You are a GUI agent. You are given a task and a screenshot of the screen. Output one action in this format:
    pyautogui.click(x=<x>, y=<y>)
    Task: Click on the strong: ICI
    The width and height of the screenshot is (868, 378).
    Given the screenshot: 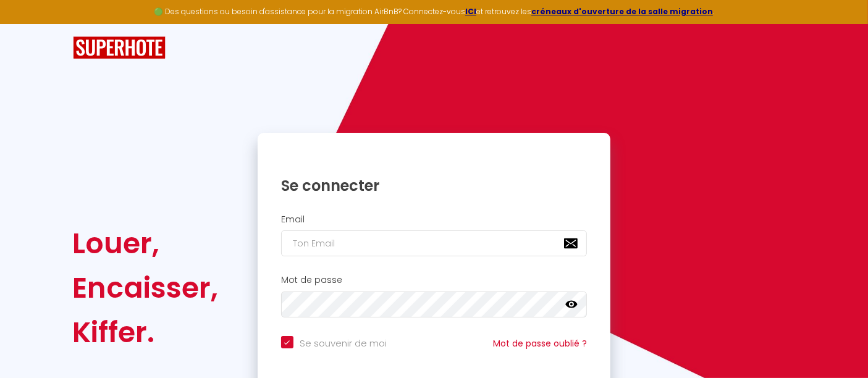 What is the action you would take?
    pyautogui.click(x=471, y=11)
    